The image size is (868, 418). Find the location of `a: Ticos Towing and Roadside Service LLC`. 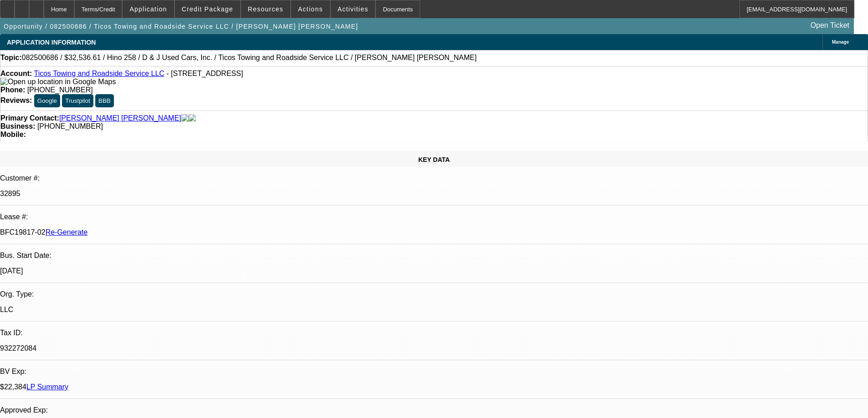

a: Ticos Towing and Roadside Service LLC is located at coordinates (99, 73).